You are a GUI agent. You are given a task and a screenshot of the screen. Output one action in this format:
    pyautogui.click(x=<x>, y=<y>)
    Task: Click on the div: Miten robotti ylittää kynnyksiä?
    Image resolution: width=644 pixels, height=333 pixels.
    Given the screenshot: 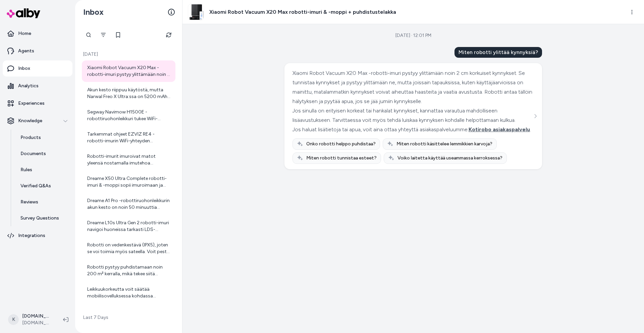 What is the action you would take?
    pyautogui.click(x=498, y=52)
    